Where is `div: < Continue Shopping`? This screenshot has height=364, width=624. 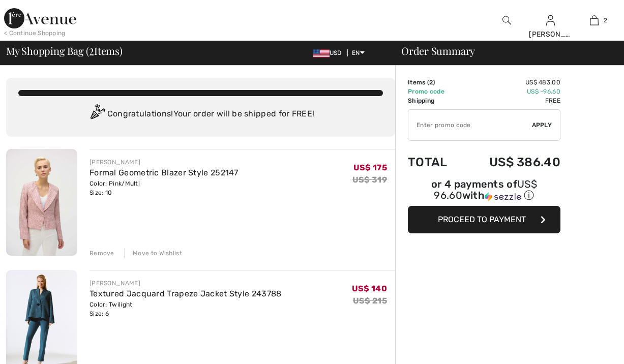
div: < Continue Shopping is located at coordinates (35, 33).